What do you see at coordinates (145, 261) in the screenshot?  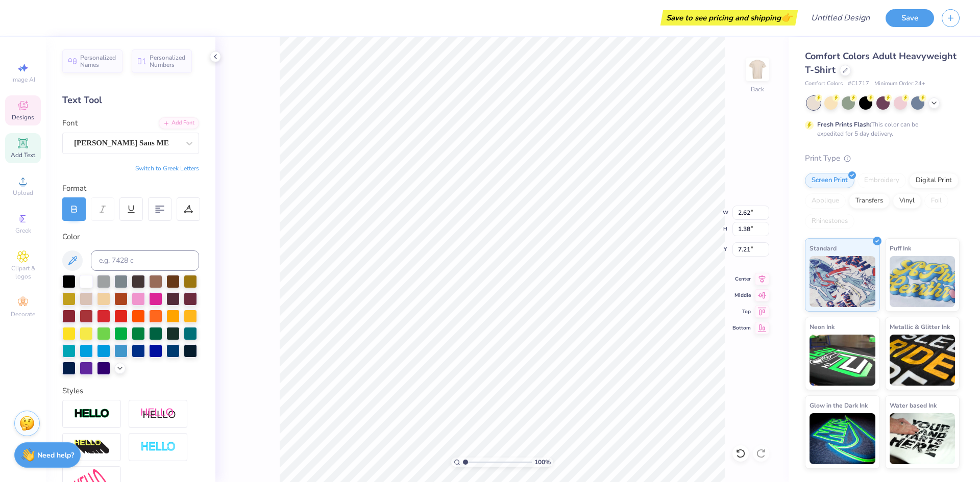 I see `input: e.g. 7428 c` at bounding box center [145, 261].